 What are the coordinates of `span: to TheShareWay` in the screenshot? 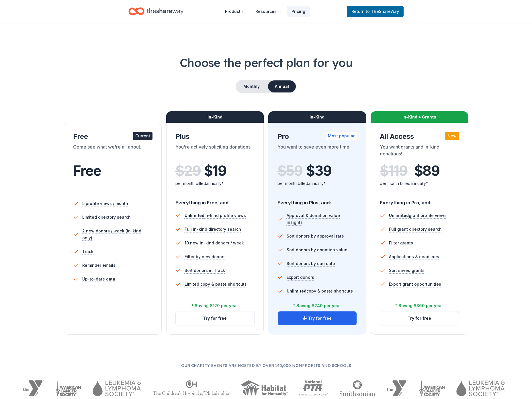 It's located at (382, 11).